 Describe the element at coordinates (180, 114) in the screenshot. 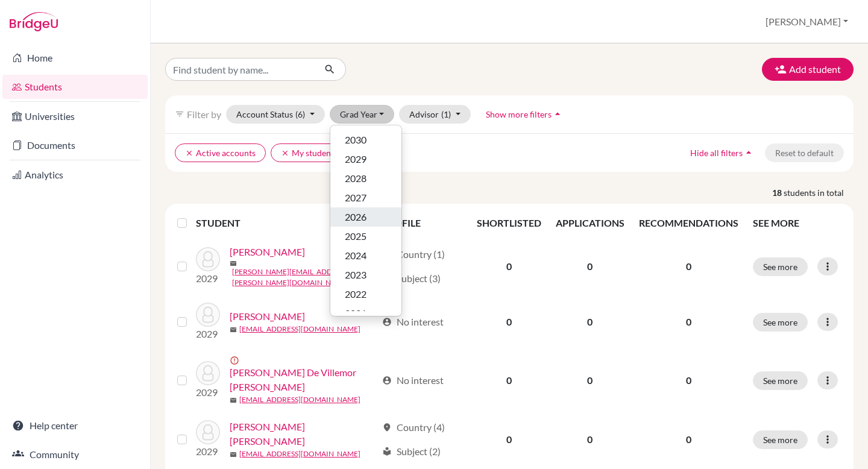

I see `i: filter_list` at that location.